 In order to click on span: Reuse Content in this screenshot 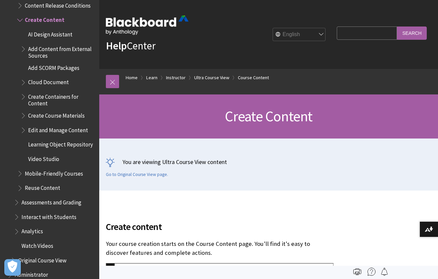, I will do `click(42, 187)`.